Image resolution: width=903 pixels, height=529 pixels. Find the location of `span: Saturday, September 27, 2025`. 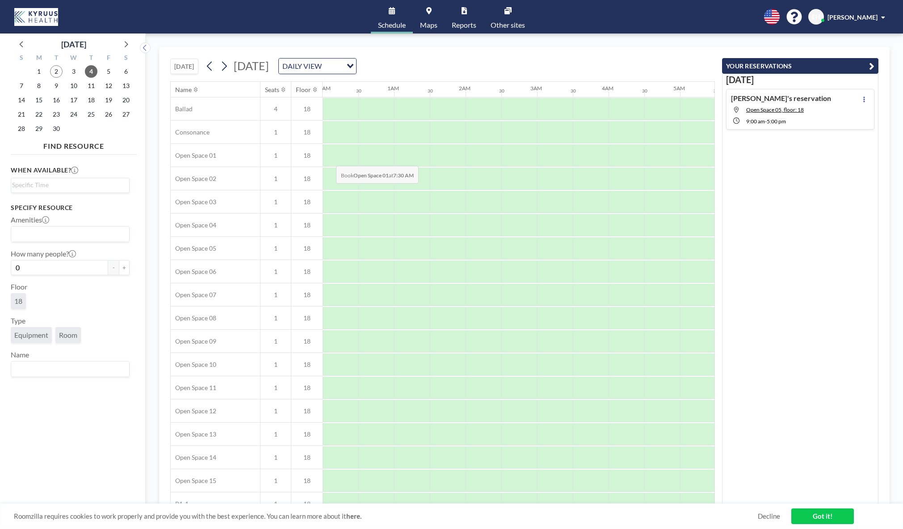

span: Saturday, September 27, 2025 is located at coordinates (126, 114).